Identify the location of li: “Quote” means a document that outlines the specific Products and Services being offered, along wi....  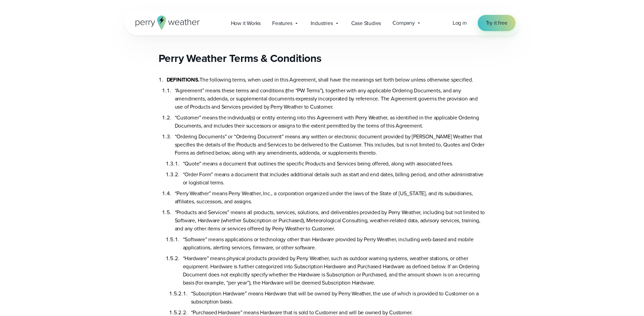
(334, 162).